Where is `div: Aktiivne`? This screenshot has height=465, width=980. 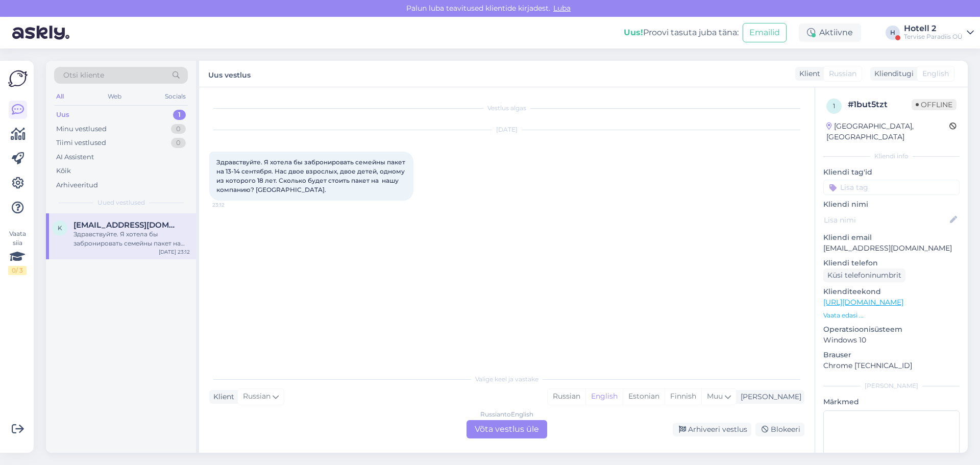 div: Aktiivne is located at coordinates (830, 32).